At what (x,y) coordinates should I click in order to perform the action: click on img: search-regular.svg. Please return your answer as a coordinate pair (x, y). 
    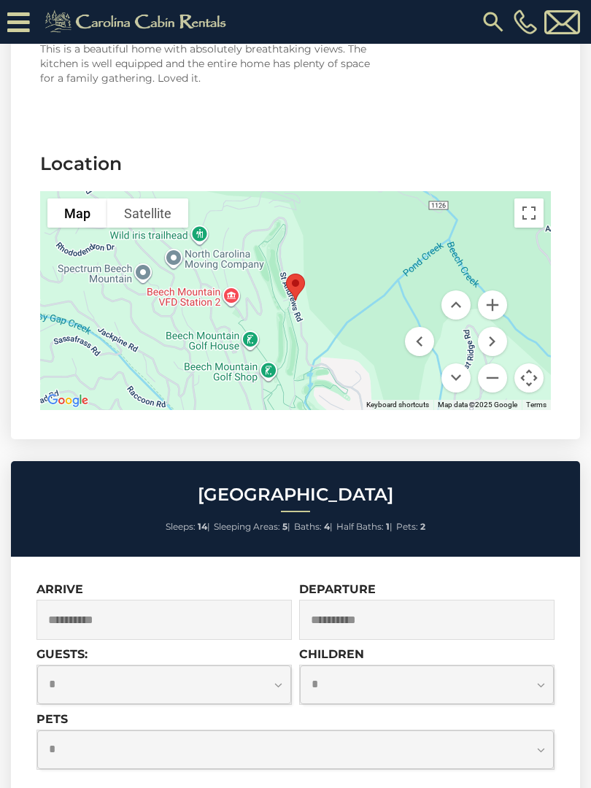
    Looking at the image, I should click on (493, 22).